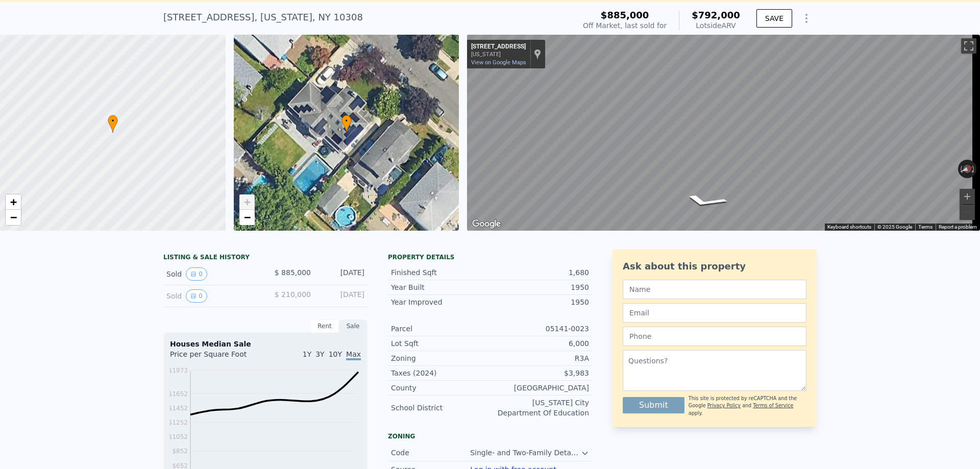  Describe the element at coordinates (178, 371) in the screenshot. I see `tspan: $1973` at that location.